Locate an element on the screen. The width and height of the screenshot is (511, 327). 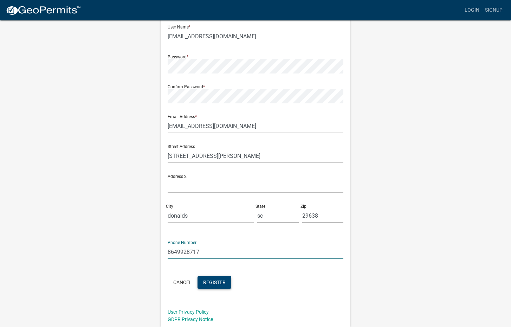
a: GDPR Privacy Notice is located at coordinates (190, 319).